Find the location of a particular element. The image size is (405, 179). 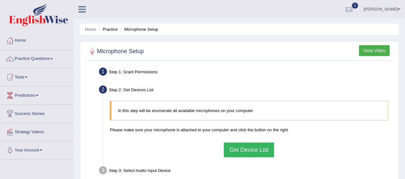

p: Please make sure your microphone is attached to your computer and click the button on the right is located at coordinates (249, 130).